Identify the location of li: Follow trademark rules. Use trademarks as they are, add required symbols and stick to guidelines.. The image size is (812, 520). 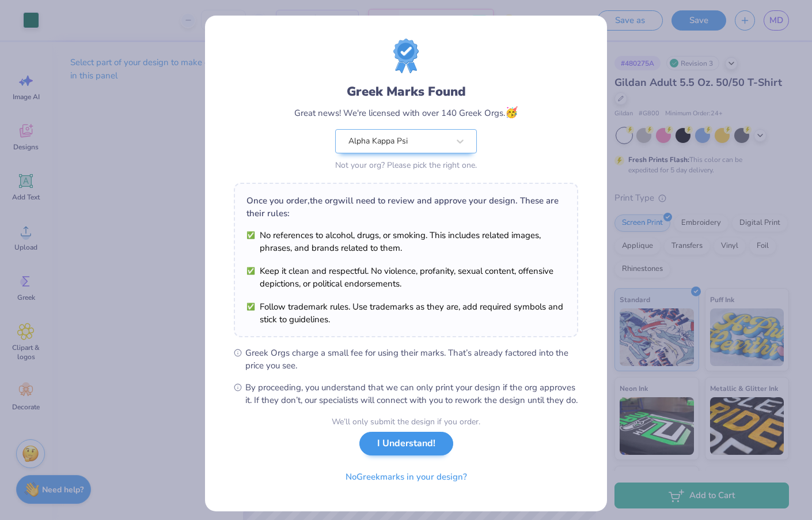
(406, 313).